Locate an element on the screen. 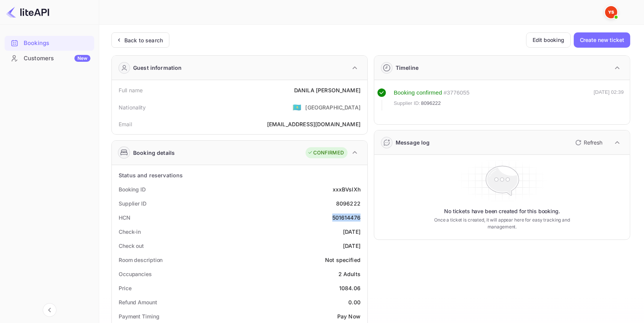 The image size is (644, 323). div: Refund Amount is located at coordinates (138, 302).